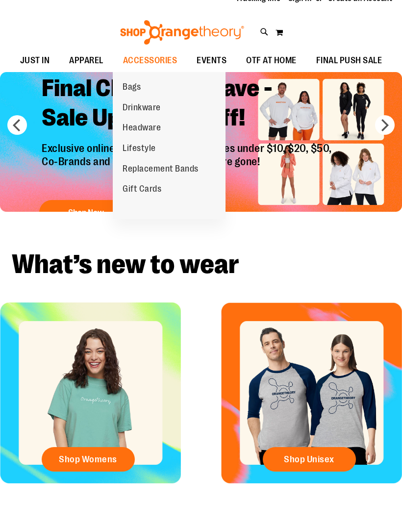 This screenshot has height=526, width=402. Describe the element at coordinates (142, 190) in the screenshot. I see `span: Gift Cards` at that location.